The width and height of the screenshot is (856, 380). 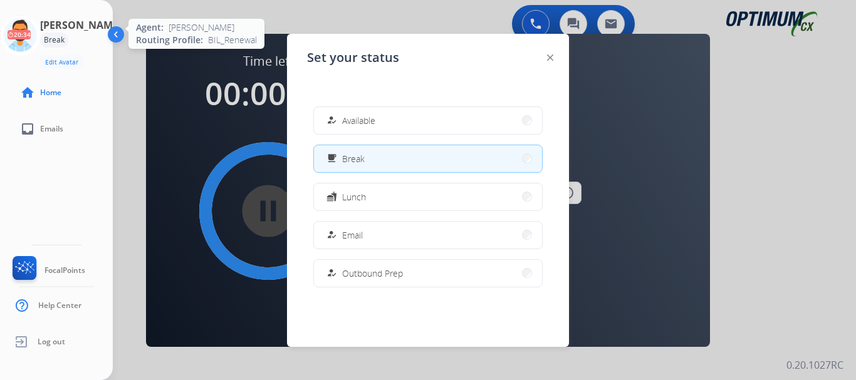 I want to click on button: Available, so click(x=428, y=120).